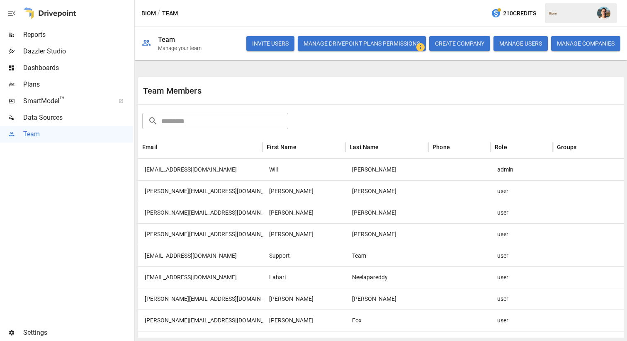 The image size is (627, 341). What do you see at coordinates (387, 278) in the screenshot?
I see `div: Neelapareddy` at bounding box center [387, 278].